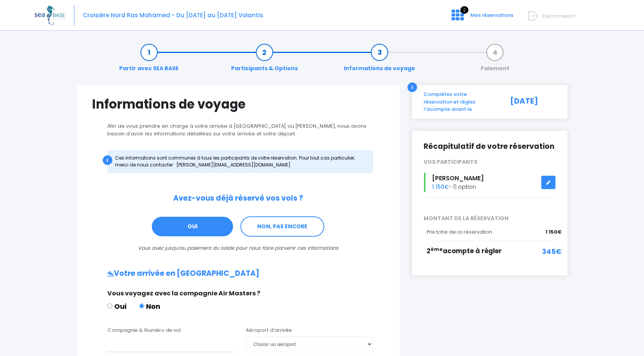 Image resolution: width=644 pixels, height=356 pixels. What do you see at coordinates (238, 104) in the screenshot?
I see `h1: Informations de voyage` at bounding box center [238, 104].